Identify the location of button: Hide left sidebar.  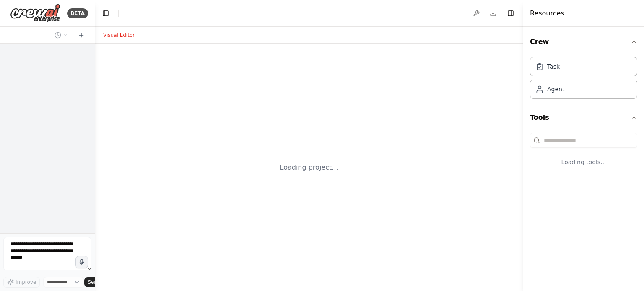
(106, 13).